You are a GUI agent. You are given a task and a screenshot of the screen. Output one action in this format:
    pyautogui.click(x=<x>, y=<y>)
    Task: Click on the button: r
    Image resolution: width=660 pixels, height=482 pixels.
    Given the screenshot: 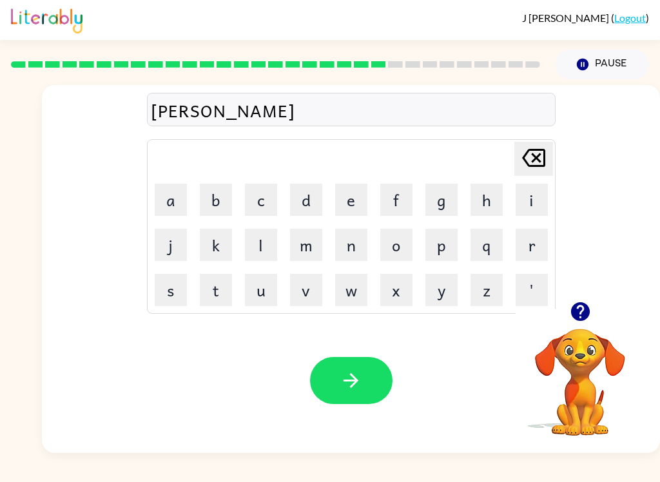 What is the action you would take?
    pyautogui.click(x=532, y=245)
    